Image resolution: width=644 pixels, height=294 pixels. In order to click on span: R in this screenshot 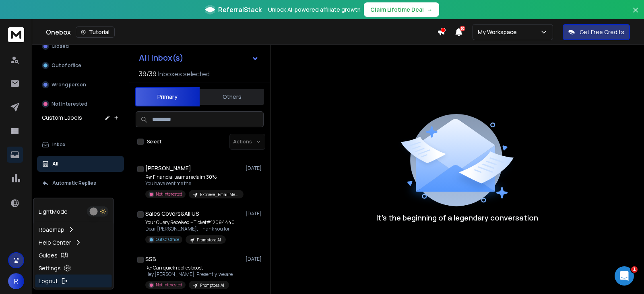, I will do `click(16, 281)`.